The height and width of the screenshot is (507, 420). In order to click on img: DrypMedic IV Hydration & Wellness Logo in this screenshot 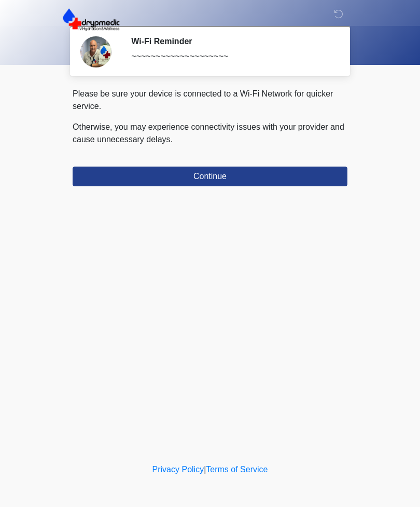, I will do `click(91, 20)`.